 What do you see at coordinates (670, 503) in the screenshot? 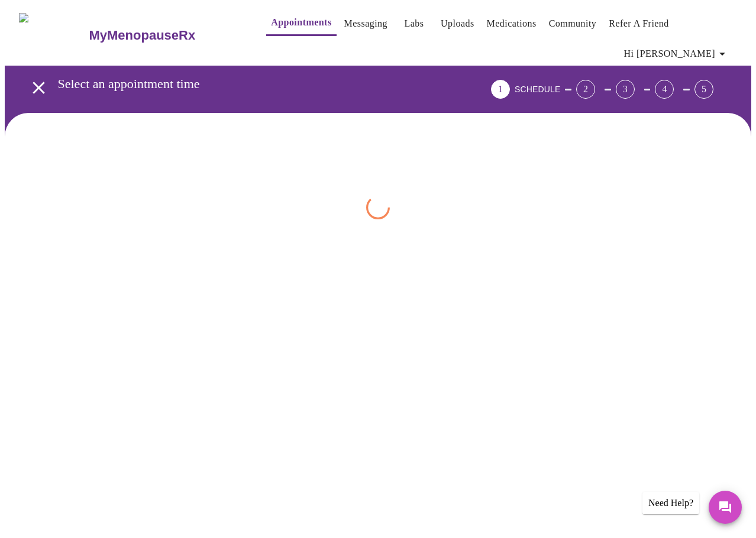
I see `div: Need Help?` at bounding box center [670, 503].